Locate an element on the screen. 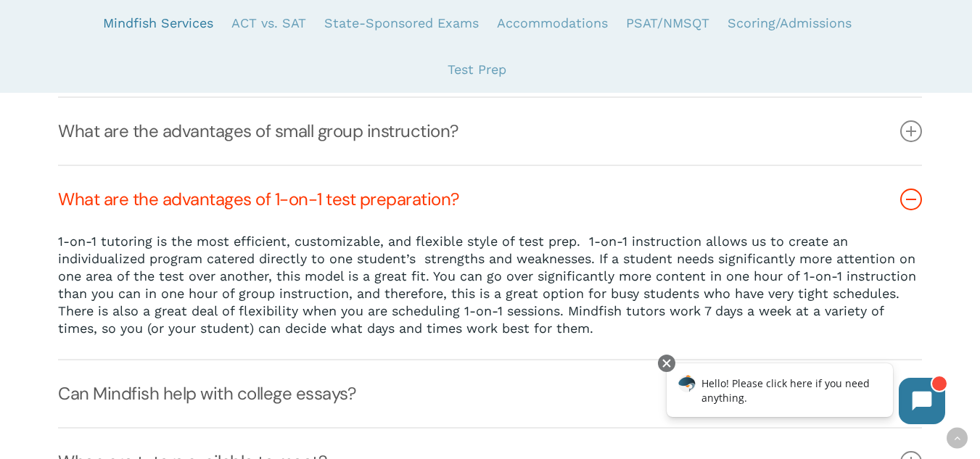  a: What are the advantages of small group instruction? is located at coordinates (489, 131).